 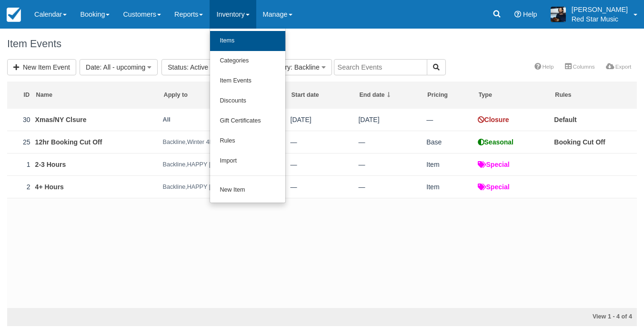 What do you see at coordinates (518, 14) in the screenshot?
I see `i: Help` at bounding box center [518, 14].